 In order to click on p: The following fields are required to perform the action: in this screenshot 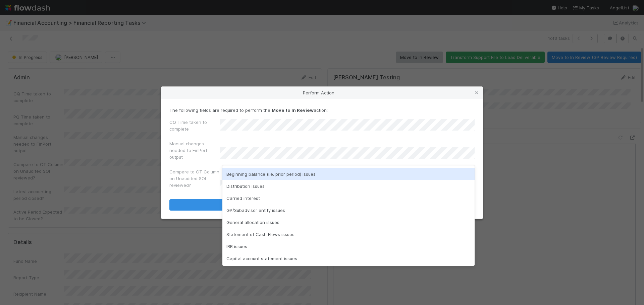, I will do `click(322, 110)`.